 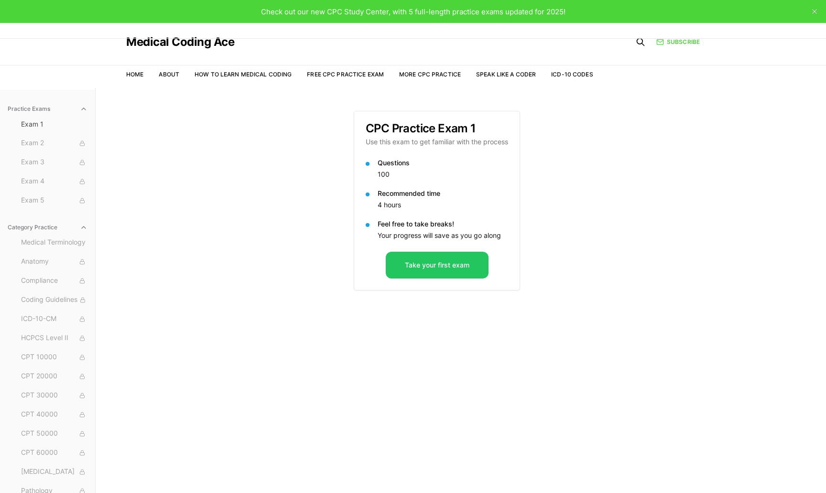 I want to click on p: Recommended time, so click(x=442, y=194).